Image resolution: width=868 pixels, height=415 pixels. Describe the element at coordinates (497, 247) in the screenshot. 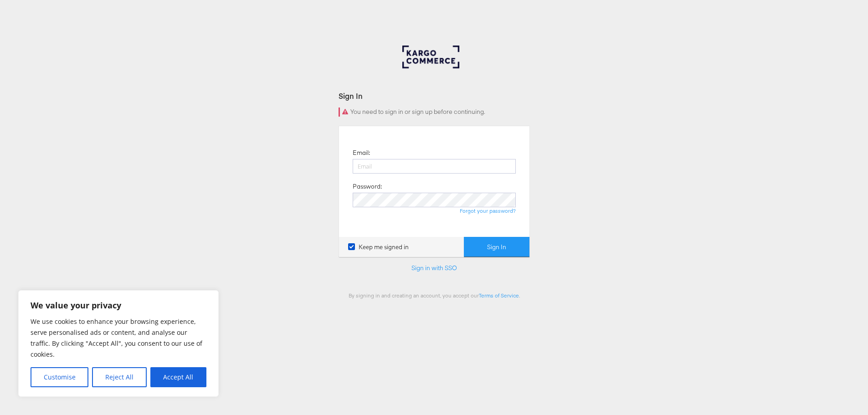

I see `button: Sign In` at that location.